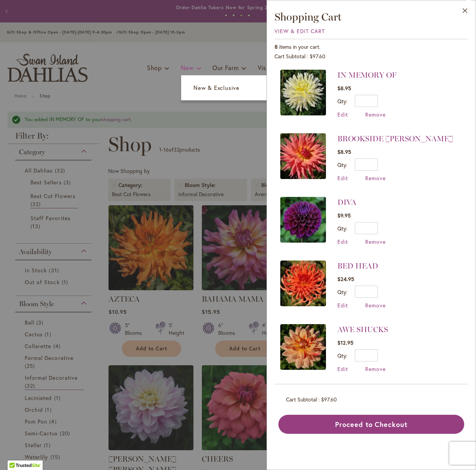 This screenshot has width=476, height=470. Describe the element at coordinates (187, 67) in the screenshot. I see `span: New` at that location.